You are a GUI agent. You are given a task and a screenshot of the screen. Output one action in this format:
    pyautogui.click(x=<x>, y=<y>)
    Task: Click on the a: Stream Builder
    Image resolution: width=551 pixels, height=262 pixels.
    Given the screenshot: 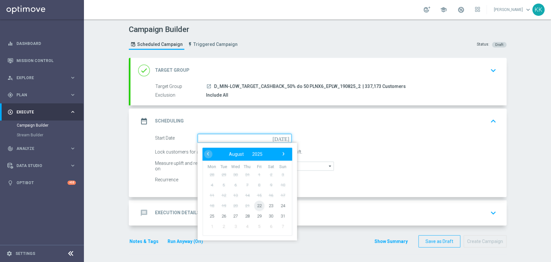 What is the action you would take?
    pyautogui.click(x=42, y=135)
    